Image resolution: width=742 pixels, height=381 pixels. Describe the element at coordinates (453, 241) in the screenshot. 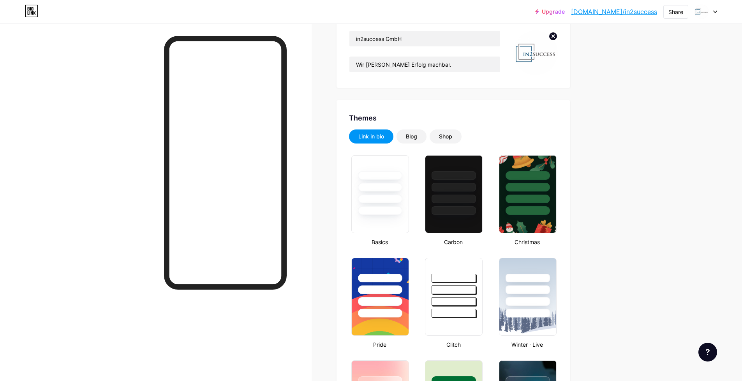

I see `div: Carbon` at that location.